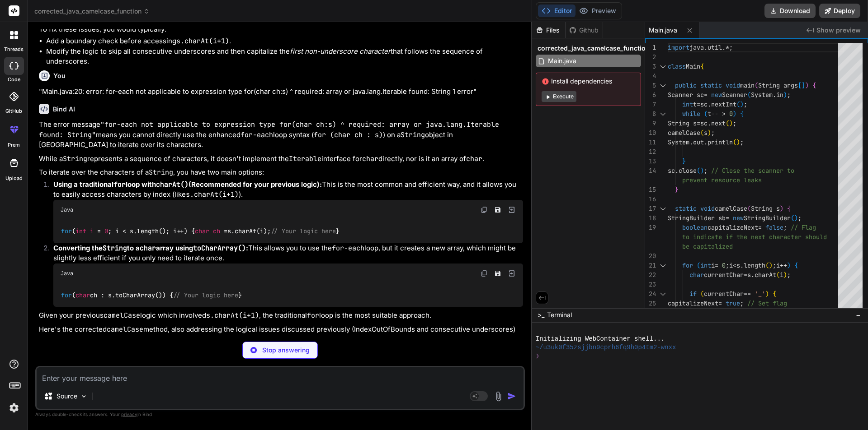 The image size is (868, 430). What do you see at coordinates (704, 104) in the screenshot?
I see `span: sc` at bounding box center [704, 104].